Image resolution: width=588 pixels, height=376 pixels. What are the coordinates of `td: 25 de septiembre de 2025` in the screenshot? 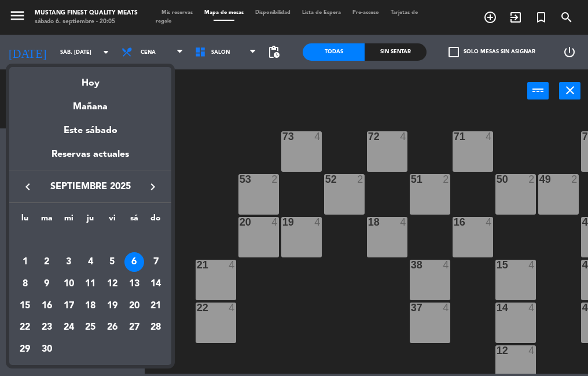 It's located at (91, 328).